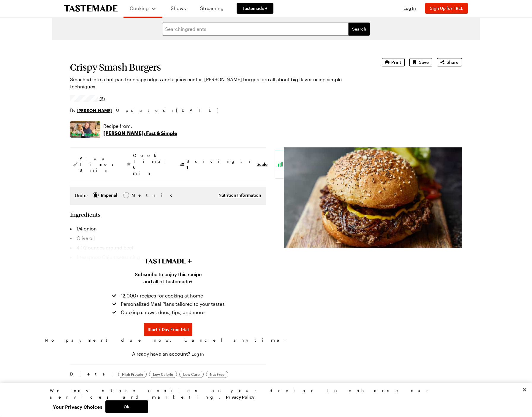 This screenshot has width=532, height=417. Describe the element at coordinates (163, 374) in the screenshot. I see `span: Low Calorie` at that location.